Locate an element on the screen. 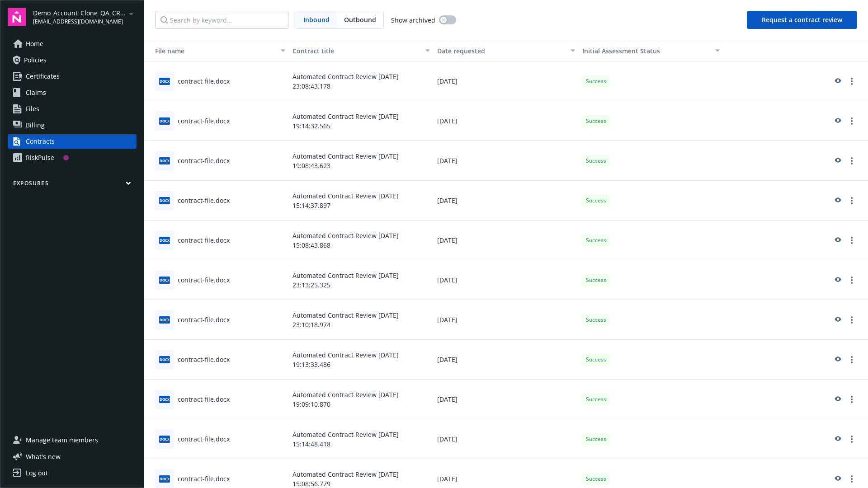 The image size is (868, 488). span: Show archived is located at coordinates (413, 20).